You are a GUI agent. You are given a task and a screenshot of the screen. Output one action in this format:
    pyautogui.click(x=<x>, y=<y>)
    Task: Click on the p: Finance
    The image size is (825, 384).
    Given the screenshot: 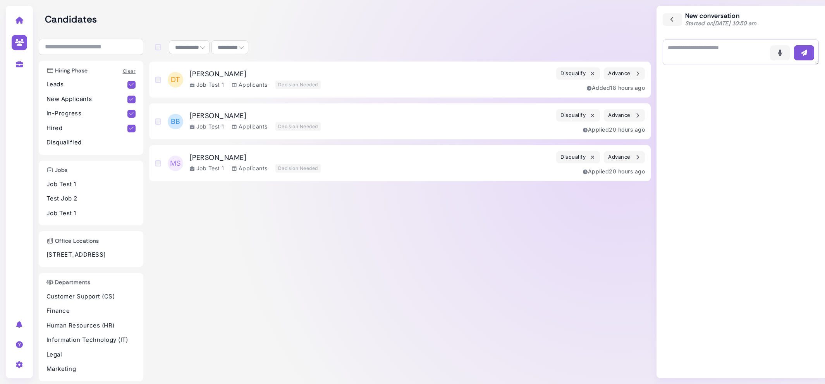 What is the action you would take?
    pyautogui.click(x=91, y=311)
    